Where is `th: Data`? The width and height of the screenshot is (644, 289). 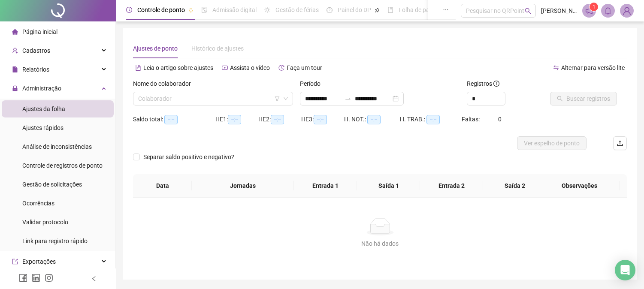 th: Data is located at coordinates (162, 186).